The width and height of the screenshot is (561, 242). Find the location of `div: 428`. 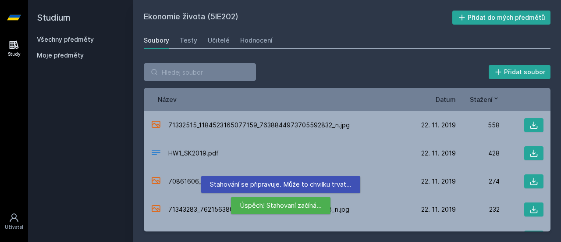

div: 428 is located at coordinates (478, 153).